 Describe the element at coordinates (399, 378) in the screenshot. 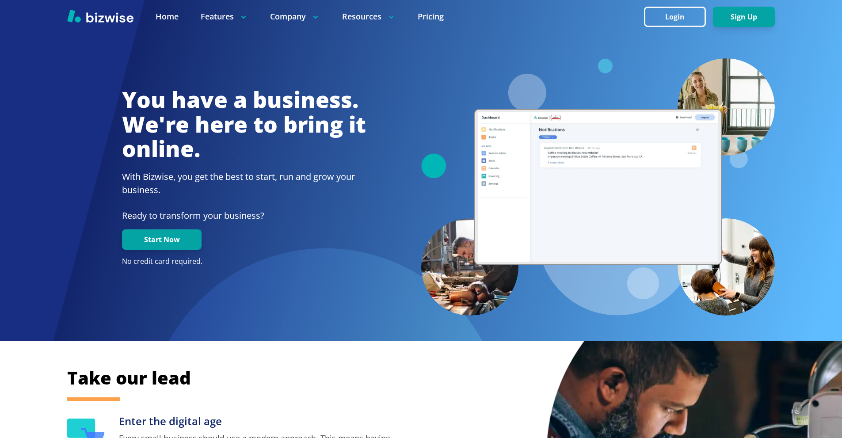

I see `h2: Take our lead` at that location.